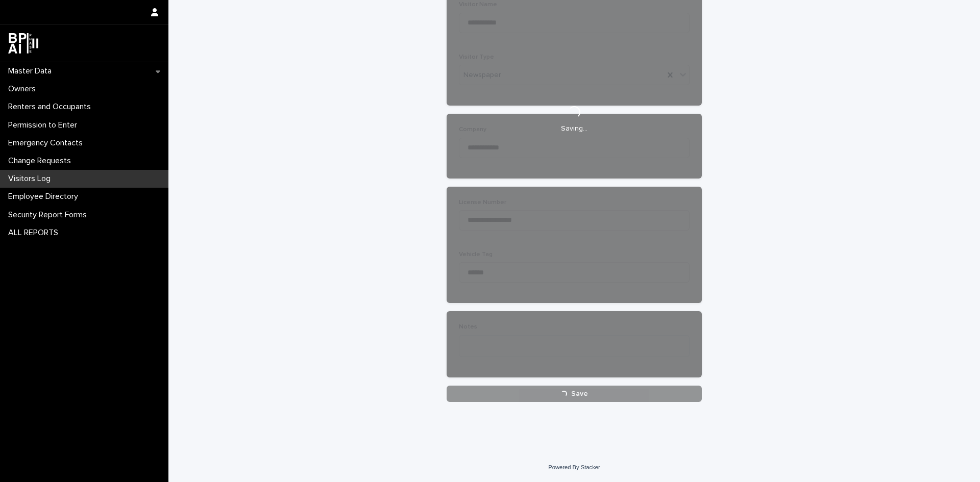 This screenshot has width=980, height=482. What do you see at coordinates (45, 197) in the screenshot?
I see `p: Employee Directory` at bounding box center [45, 197].